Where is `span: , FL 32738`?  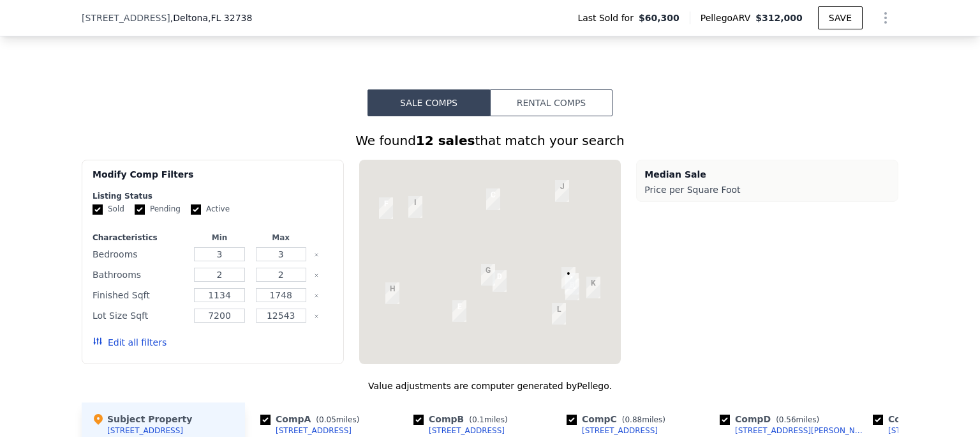 span: , FL 32738 is located at coordinates (229, 18).